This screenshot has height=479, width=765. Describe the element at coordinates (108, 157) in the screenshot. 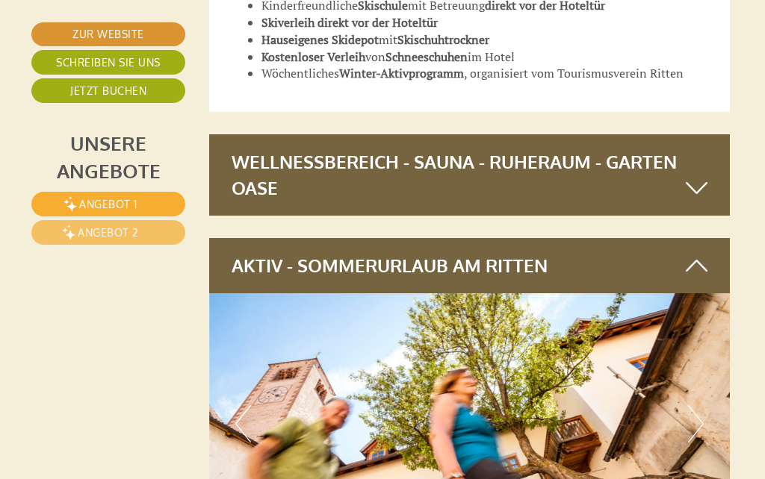

I see `div: Unsere Angebote` at that location.